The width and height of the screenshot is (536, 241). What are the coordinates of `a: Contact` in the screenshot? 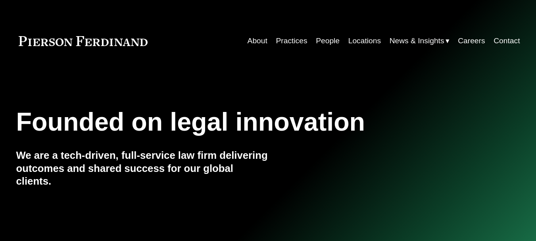 It's located at (507, 41).